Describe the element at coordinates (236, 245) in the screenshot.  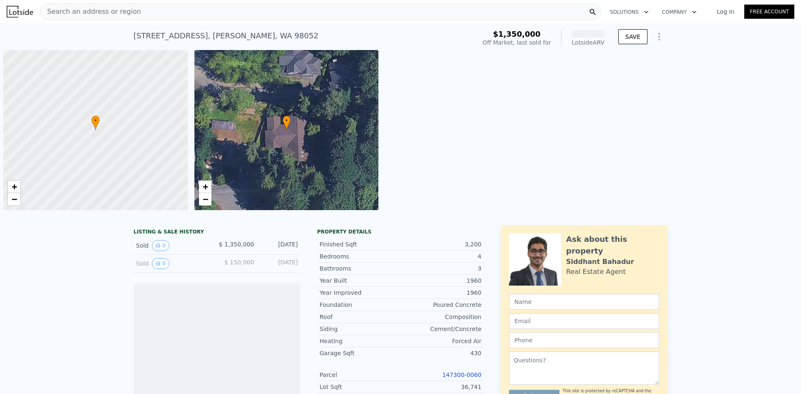
I see `span: $ 1,350,000` at that location.